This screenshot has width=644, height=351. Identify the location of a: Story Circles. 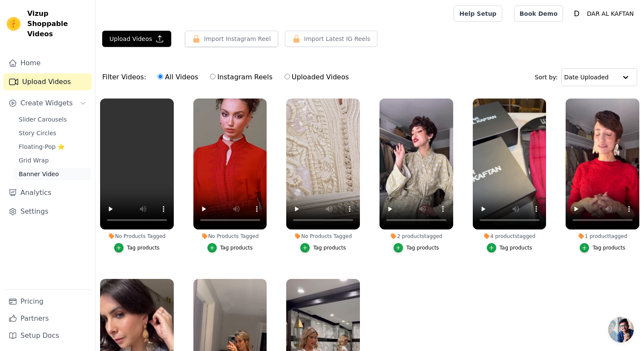
(52, 133).